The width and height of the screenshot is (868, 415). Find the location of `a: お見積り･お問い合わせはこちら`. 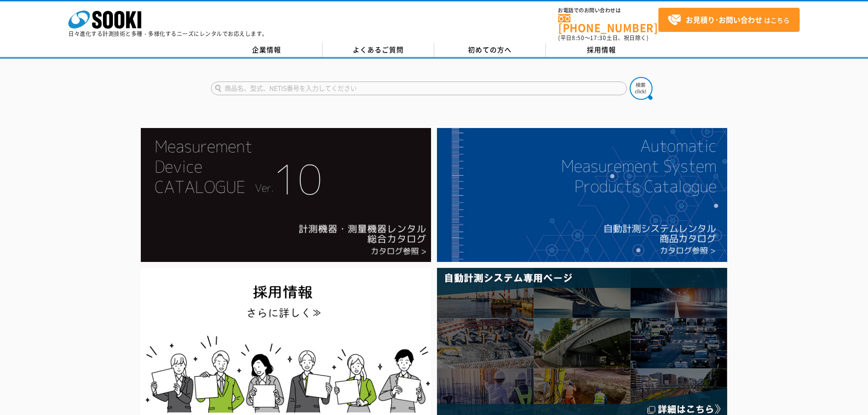

a: お見積り･お問い合わせはこちら is located at coordinates (729, 20).